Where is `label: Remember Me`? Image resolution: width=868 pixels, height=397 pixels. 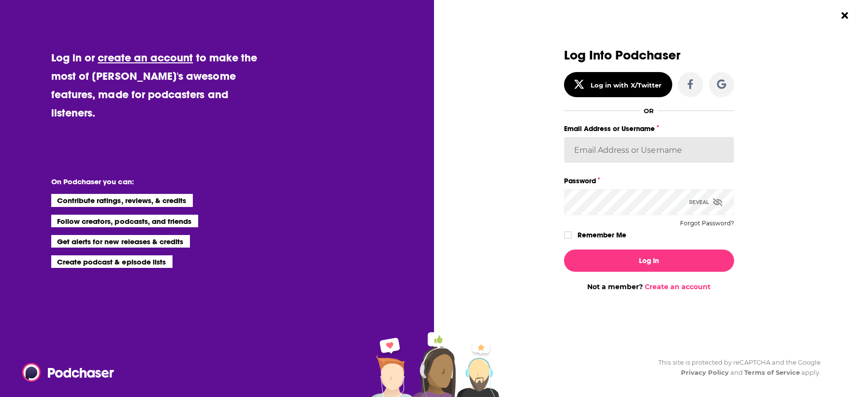
label: Remember Me is located at coordinates (602, 235).